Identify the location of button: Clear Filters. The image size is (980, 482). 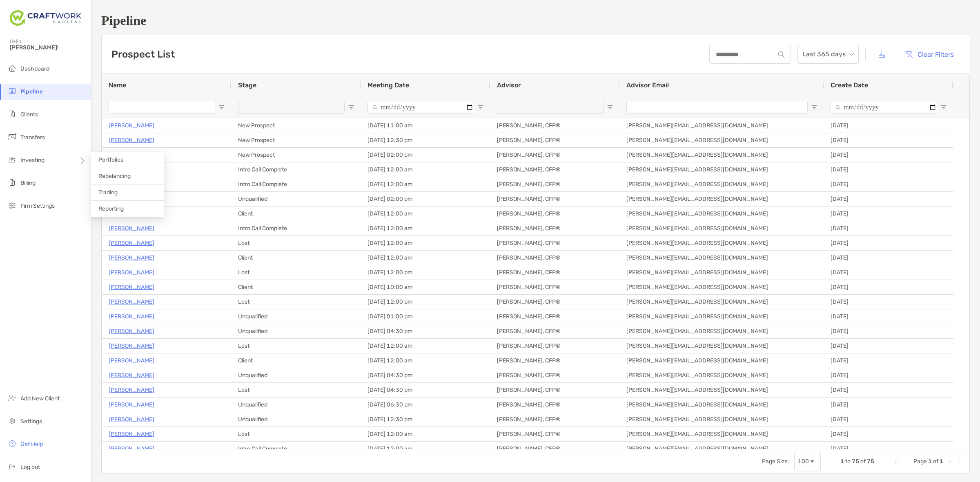
(929, 54).